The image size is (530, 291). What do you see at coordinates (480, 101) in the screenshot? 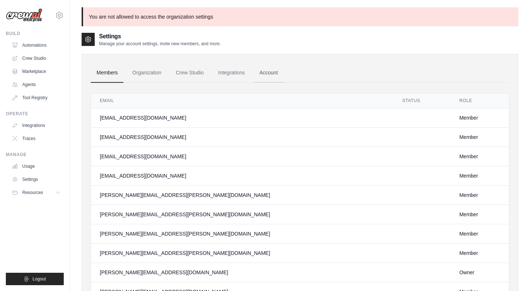
I see `th: Role` at bounding box center [480, 101].